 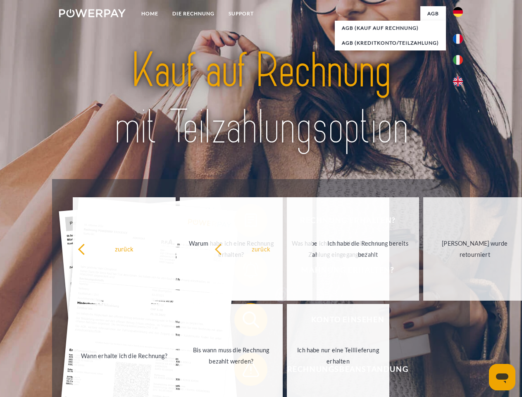 I want to click on a: AGB (Kauf auf Rechnung), so click(x=390, y=28).